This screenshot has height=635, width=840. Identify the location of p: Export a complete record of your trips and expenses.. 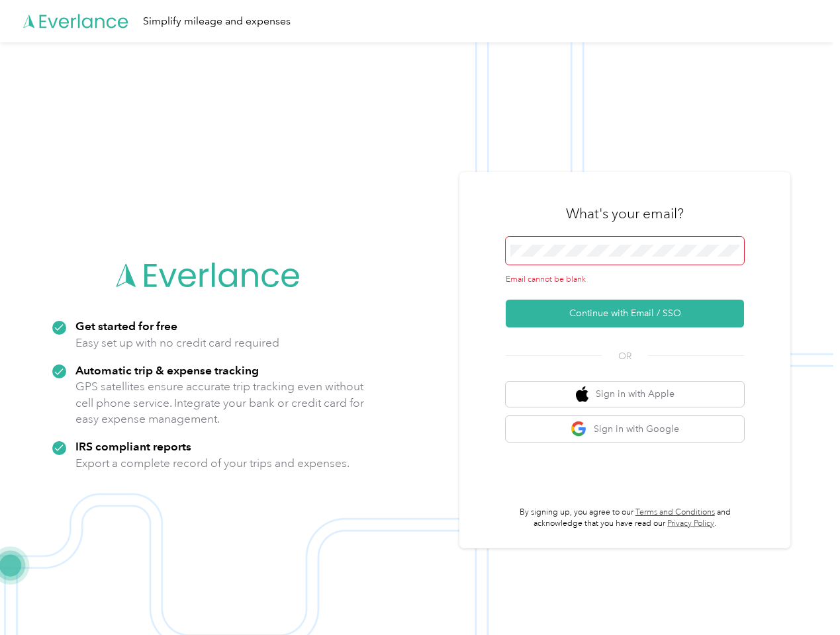
(213, 464).